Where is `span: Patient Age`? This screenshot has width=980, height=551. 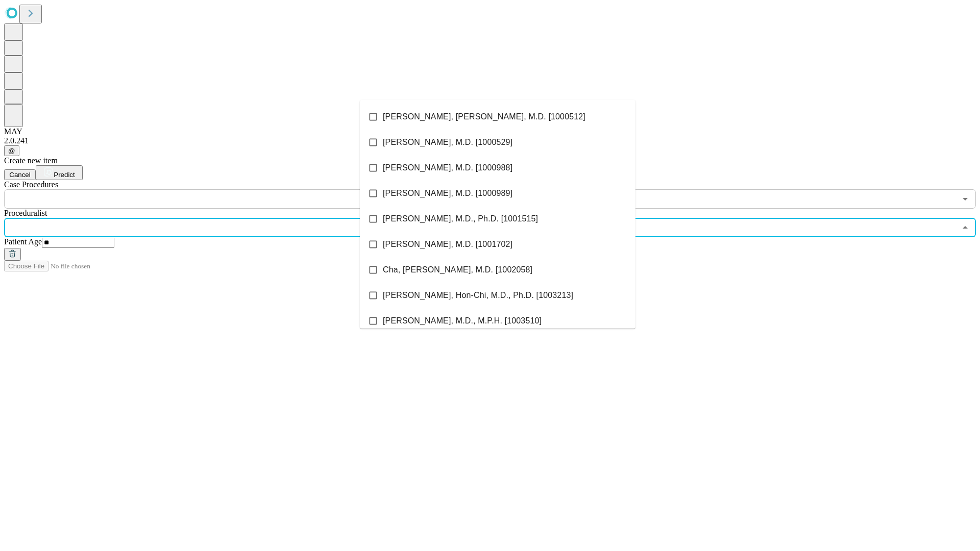
span: Patient Age is located at coordinates (23, 242).